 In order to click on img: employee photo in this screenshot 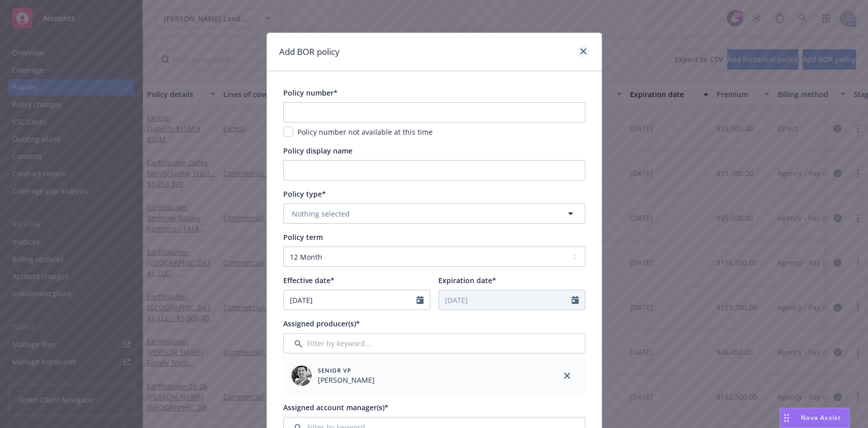, I will do `click(302, 376)`.